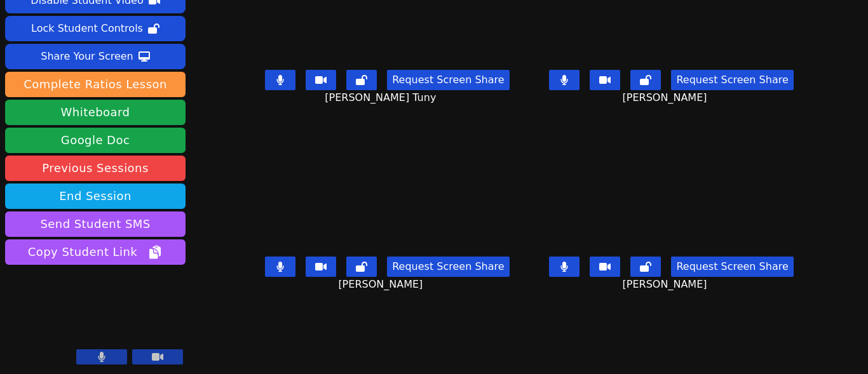 The width and height of the screenshot is (868, 374). What do you see at coordinates (95, 28) in the screenshot?
I see `button: Lock Student Controls` at bounding box center [95, 28].